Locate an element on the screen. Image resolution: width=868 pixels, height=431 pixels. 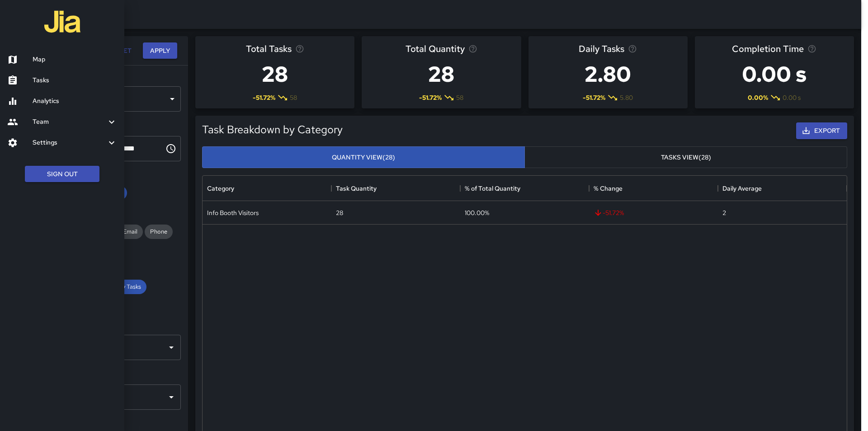
h6: Analytics is located at coordinates (74, 101).